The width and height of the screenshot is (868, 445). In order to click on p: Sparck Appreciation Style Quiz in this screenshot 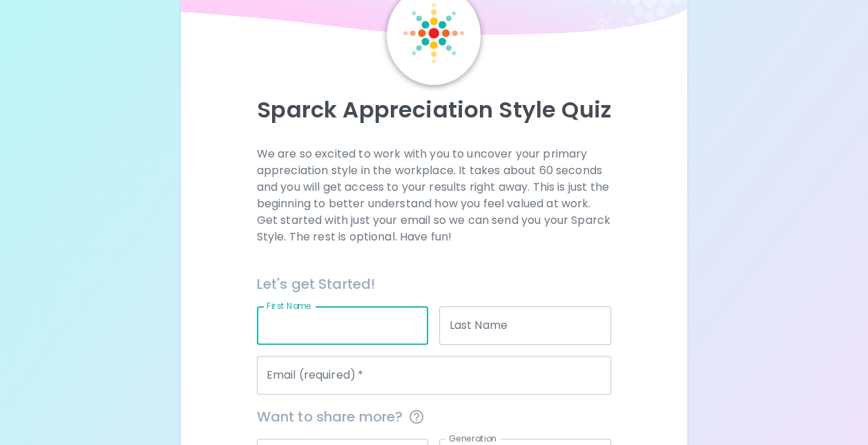, I will do `click(434, 110)`.